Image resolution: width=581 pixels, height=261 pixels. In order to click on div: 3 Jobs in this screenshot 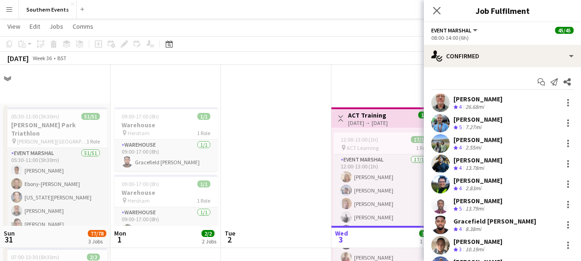, I will do `click(97, 241)`.